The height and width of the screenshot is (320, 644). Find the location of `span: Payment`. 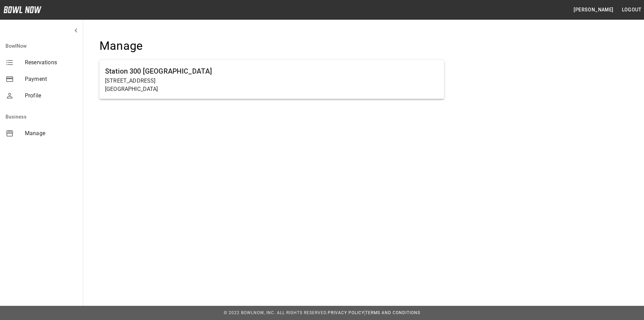

span: Payment is located at coordinates (51, 79).